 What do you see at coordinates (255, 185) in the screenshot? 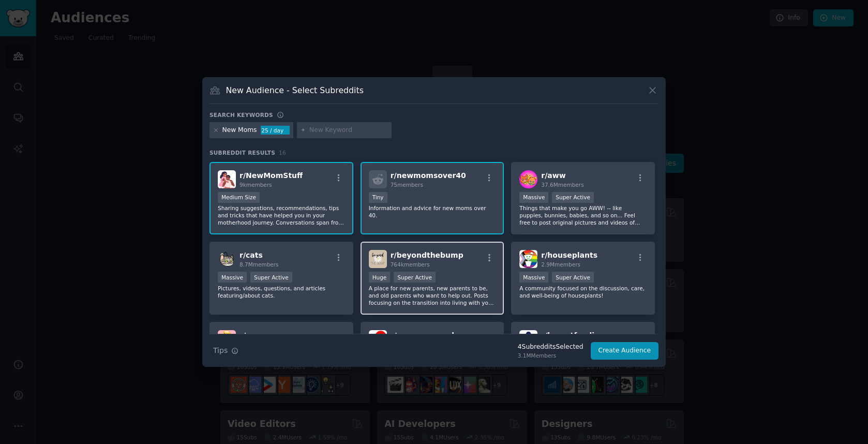
I see `span: 9k members` at bounding box center [255, 185].